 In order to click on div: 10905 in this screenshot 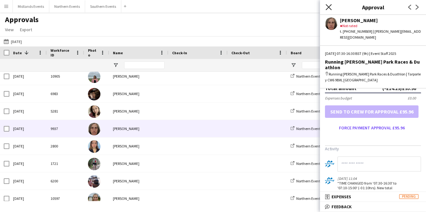, I will do `click(65, 76)`.